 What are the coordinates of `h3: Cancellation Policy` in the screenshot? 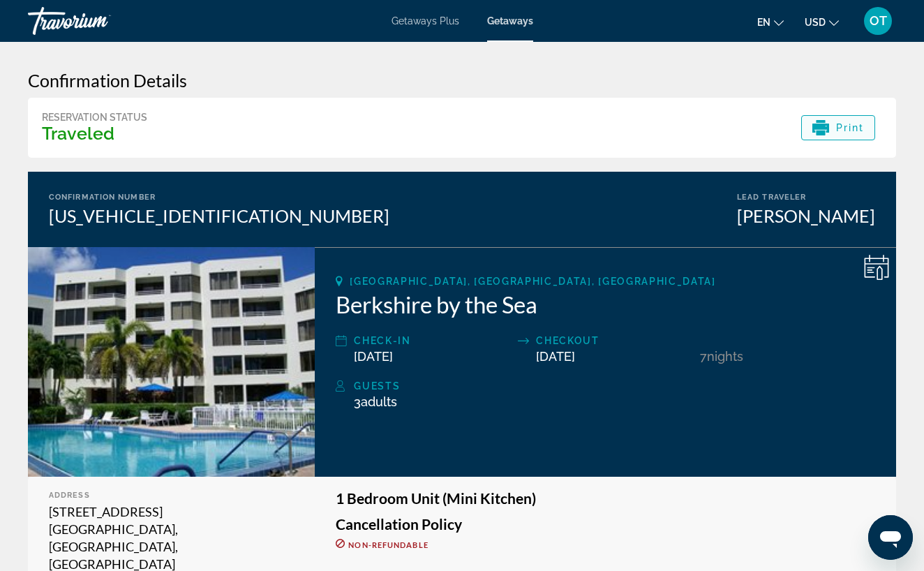 It's located at (605, 524).